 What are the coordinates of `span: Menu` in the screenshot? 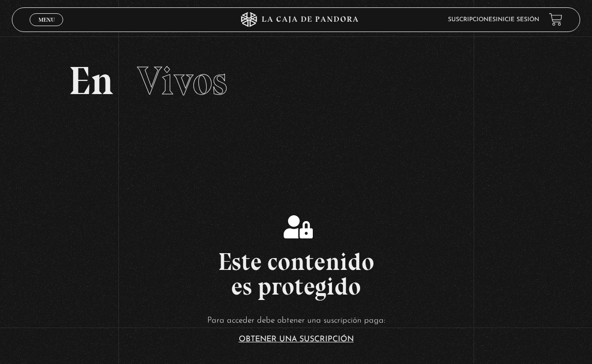 It's located at (46, 20).